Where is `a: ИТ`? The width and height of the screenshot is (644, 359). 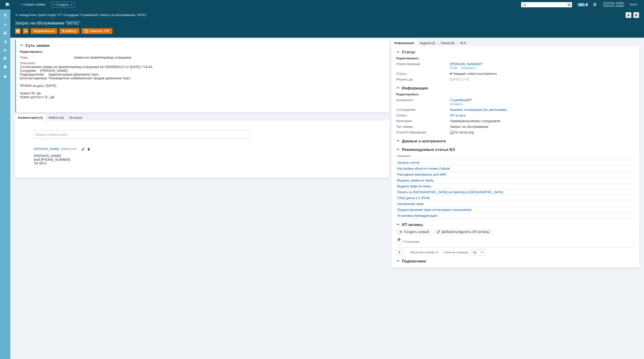 a: ИТ is located at coordinates (480, 64).